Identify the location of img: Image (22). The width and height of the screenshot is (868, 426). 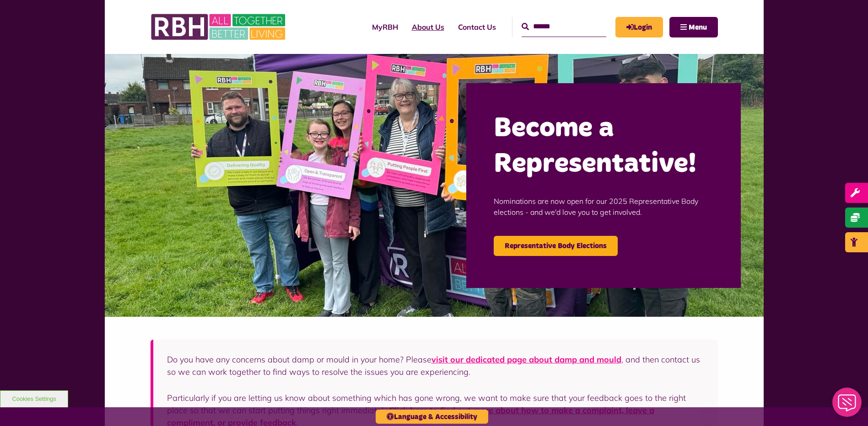
(434, 186).